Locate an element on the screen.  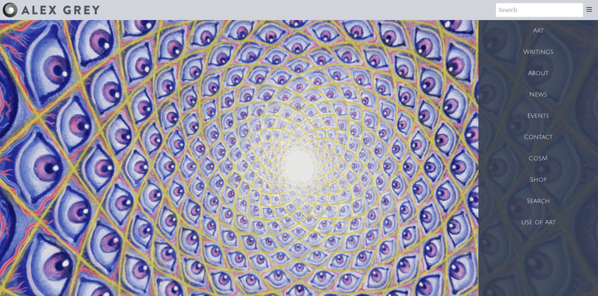
div: CoSM is located at coordinates (538, 159).